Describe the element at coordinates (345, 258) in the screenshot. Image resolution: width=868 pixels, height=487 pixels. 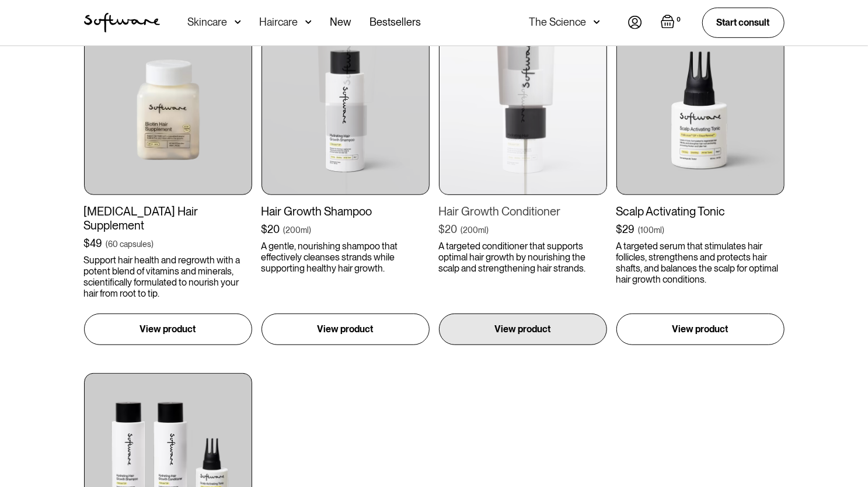
I see `p: A gentle, nourishing shampoo that effectively cleanses strands while supporting healthy hair growth.` at that location.